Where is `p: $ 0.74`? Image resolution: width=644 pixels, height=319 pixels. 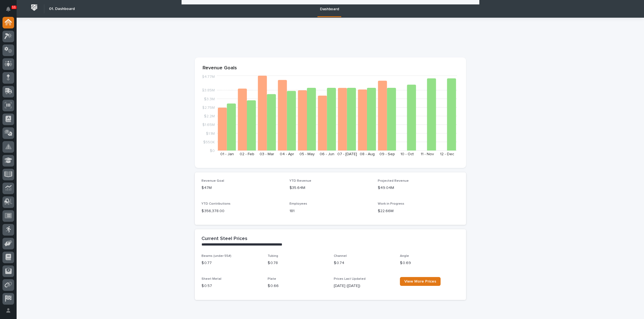 p: $ 0.74 is located at coordinates (363, 263).